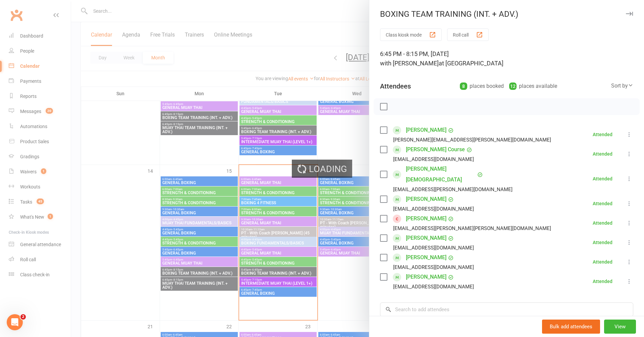  What do you see at coordinates (507, 14) in the screenshot?
I see `div: BOXING TEAM TRAINING (INT. + ADV.)` at bounding box center [507, 14].